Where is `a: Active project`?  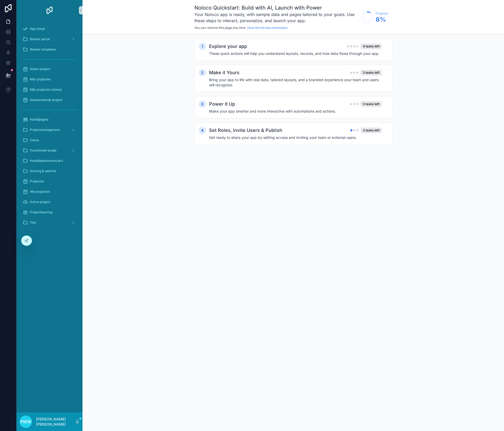 a: Active project is located at coordinates (49, 202).